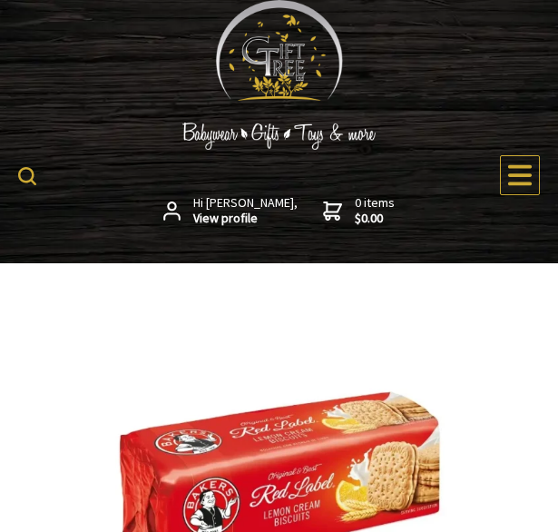  What do you see at coordinates (358, 211) in the screenshot?
I see `a: 0 items$0.00` at bounding box center [358, 211].